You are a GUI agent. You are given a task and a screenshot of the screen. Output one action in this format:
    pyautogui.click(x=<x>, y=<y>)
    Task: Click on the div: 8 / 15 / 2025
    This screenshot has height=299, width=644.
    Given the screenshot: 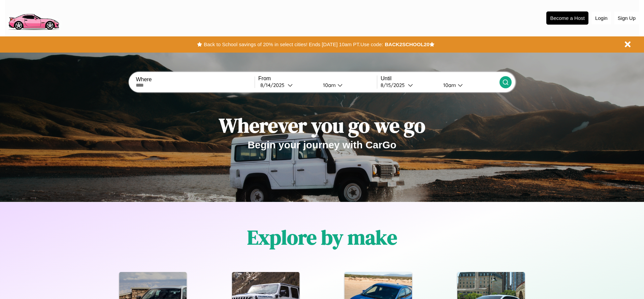 What is the action you would take?
    pyautogui.click(x=394, y=85)
    